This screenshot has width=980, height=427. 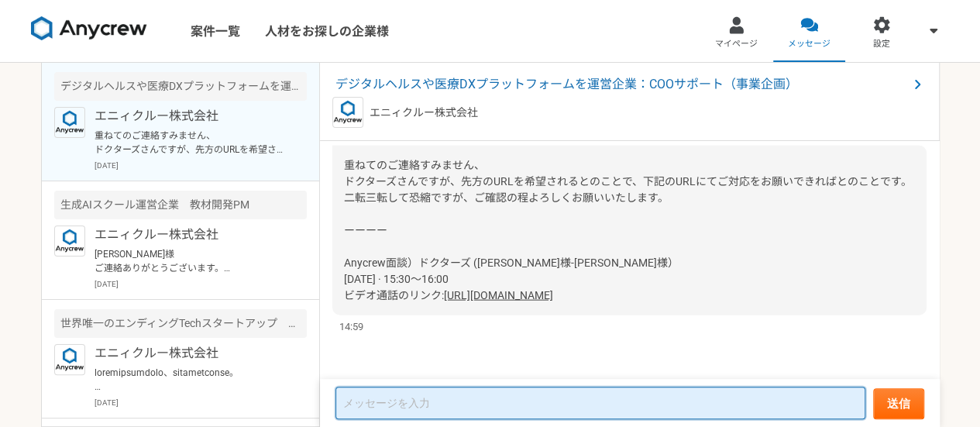 I want to click on span: デジタルヘルスや医療DXプラットフォームを運営企業：COOサポート（事業企画）, so click(x=622, y=85).